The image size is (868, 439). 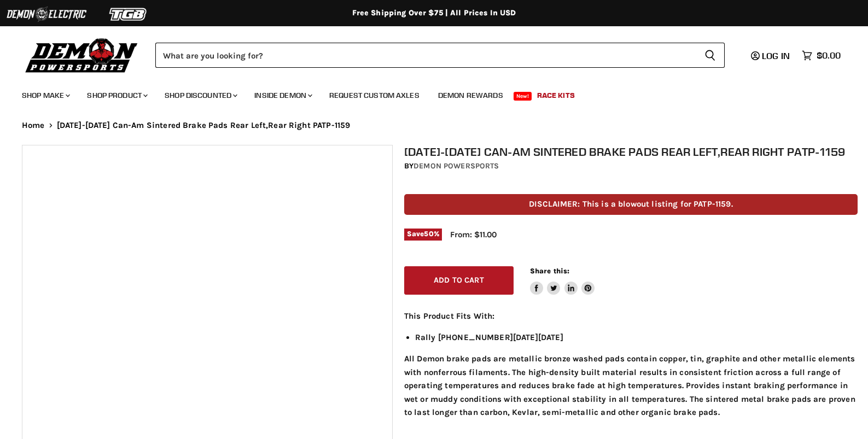 What do you see at coordinates (771, 56) in the screenshot?
I see `a: Log in` at bounding box center [771, 56].